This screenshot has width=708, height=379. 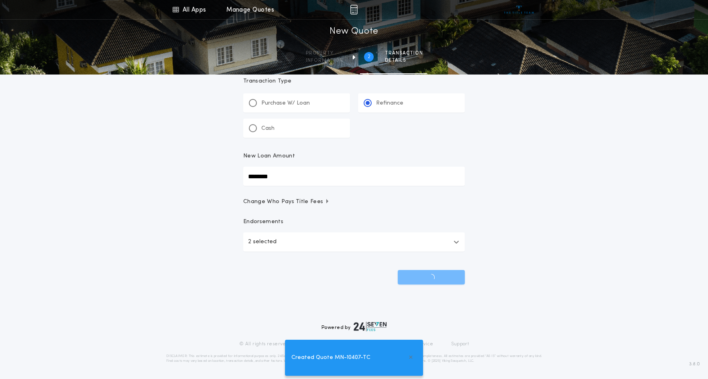 What do you see at coordinates (404, 53) in the screenshot?
I see `span: Transaction` at bounding box center [404, 53].